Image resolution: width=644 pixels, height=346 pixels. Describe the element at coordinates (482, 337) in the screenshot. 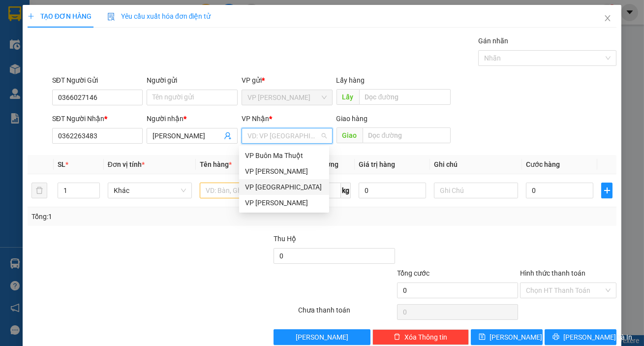

I see `span: save` at that location.